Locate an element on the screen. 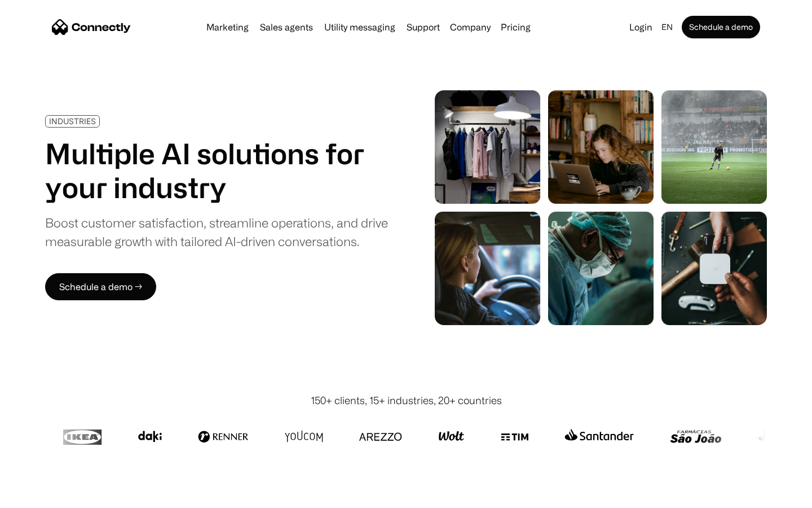  a: Utility messaging is located at coordinates (360, 27).